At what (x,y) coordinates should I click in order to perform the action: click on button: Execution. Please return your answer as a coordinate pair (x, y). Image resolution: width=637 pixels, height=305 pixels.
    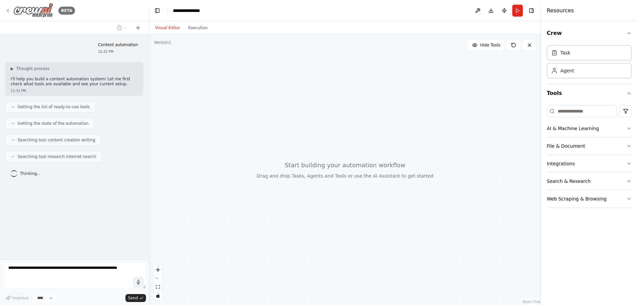
    Looking at the image, I should click on (198, 28).